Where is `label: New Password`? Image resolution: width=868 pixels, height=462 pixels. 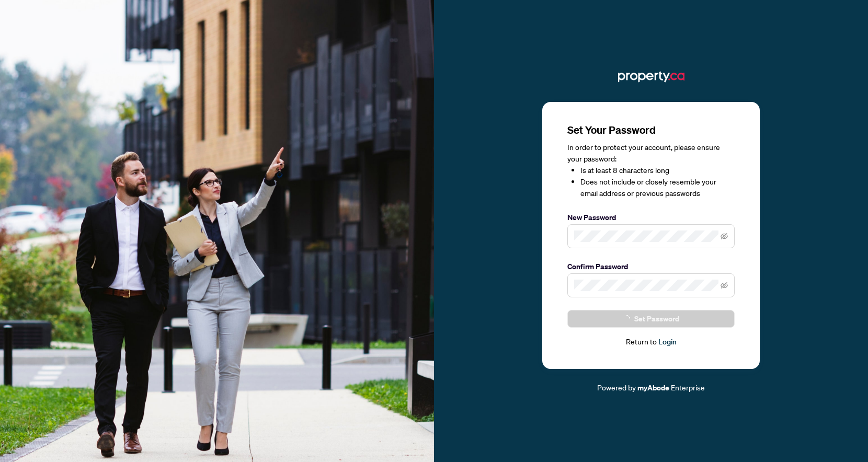 label: New Password is located at coordinates (652, 218).